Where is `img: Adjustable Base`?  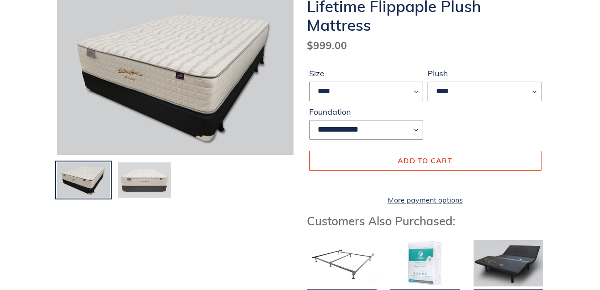 img: Adjustable Base is located at coordinates (508, 263).